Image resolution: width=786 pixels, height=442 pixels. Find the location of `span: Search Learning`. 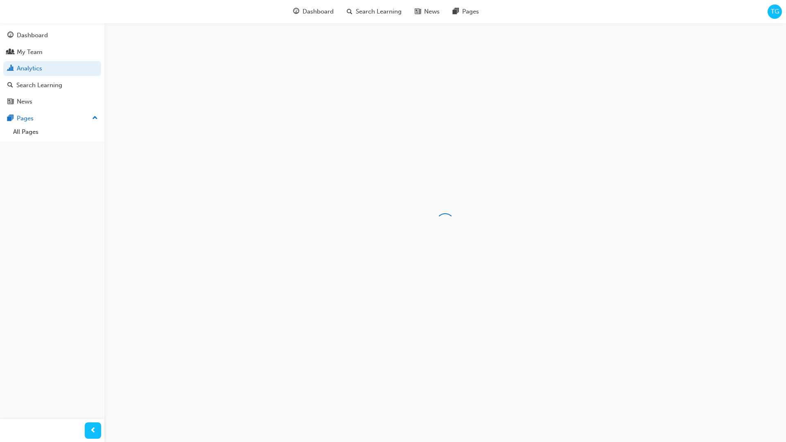

span: Search Learning is located at coordinates (388, 11).